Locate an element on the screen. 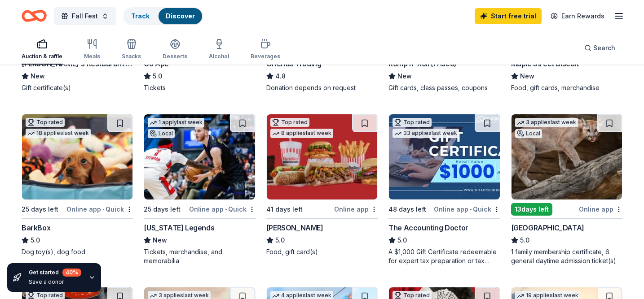 The image size is (644, 299). div: Donation depends on request is located at coordinates (322, 88).